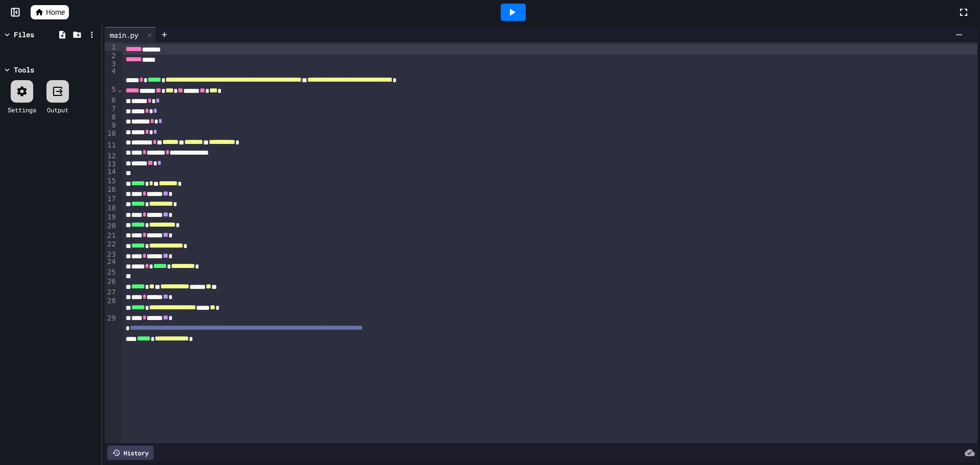  I want to click on div: 14, so click(111, 172).